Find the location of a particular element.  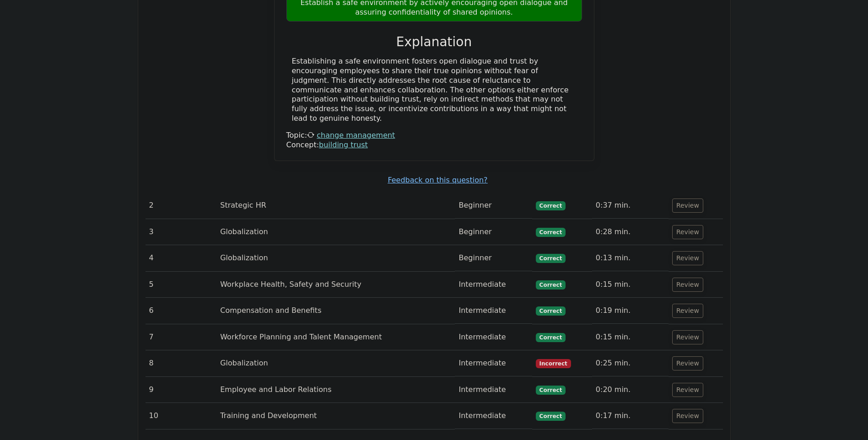

td: 10 is located at coordinates (181, 416).